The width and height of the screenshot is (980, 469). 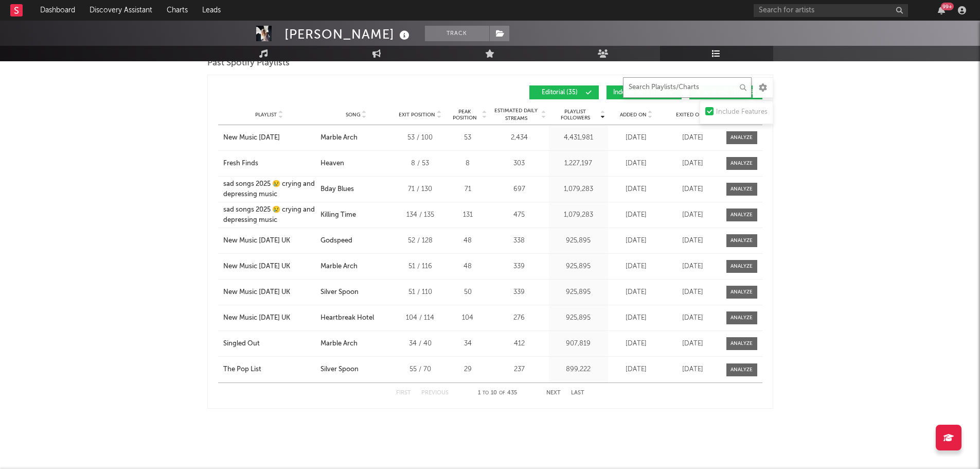 What do you see at coordinates (270, 164) in the screenshot?
I see `a: Fresh Finds` at bounding box center [270, 164].